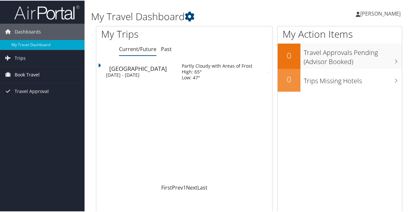 This screenshot has width=411, height=212. Describe the element at coordinates (20, 58) in the screenshot. I see `span: Trips` at that location.